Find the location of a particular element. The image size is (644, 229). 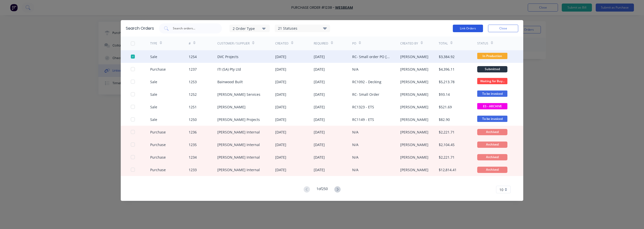

div: 1234 is located at coordinates (193, 157).